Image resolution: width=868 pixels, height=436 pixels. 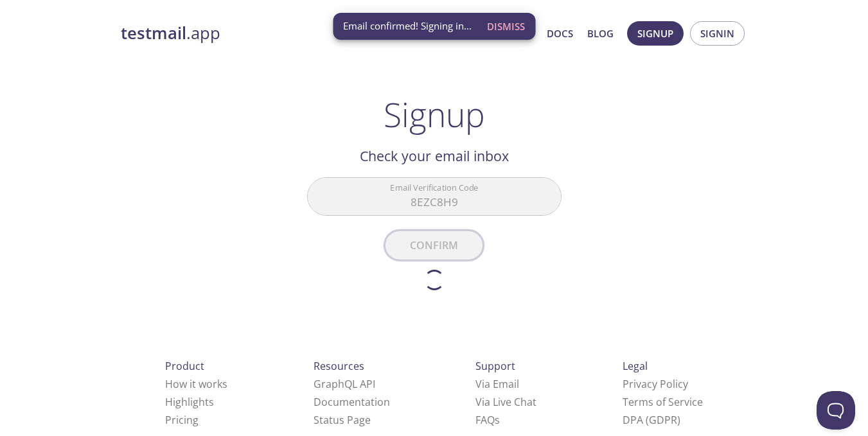 What do you see at coordinates (184, 366) in the screenshot?
I see `span: Product` at bounding box center [184, 366].